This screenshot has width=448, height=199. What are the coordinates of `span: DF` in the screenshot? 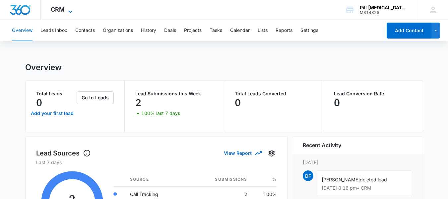 It's located at (308, 175).